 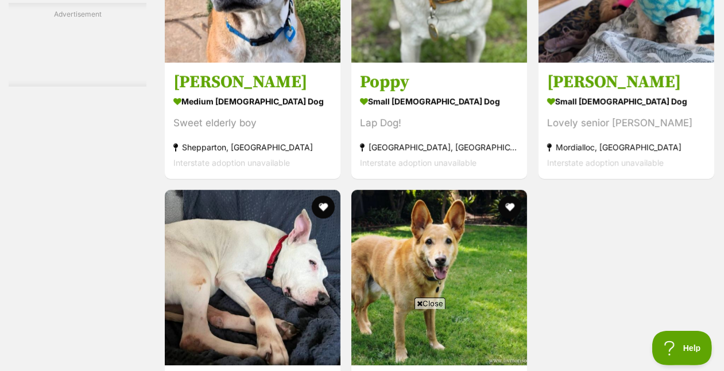 I want to click on span: Close, so click(x=430, y=304).